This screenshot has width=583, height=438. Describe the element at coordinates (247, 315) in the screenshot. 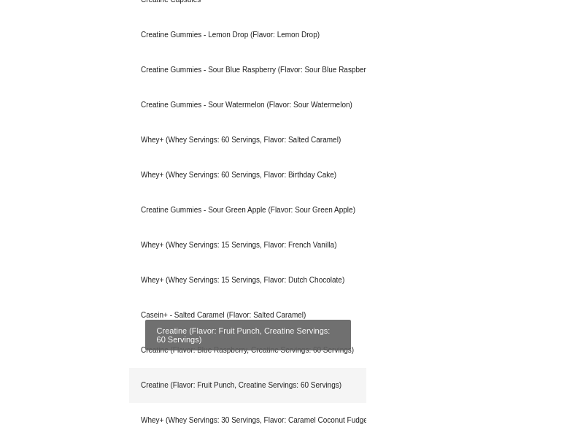

I see `div: Casein+ - Salted Caramel (Flavor: Salted Caramel)` at that location.